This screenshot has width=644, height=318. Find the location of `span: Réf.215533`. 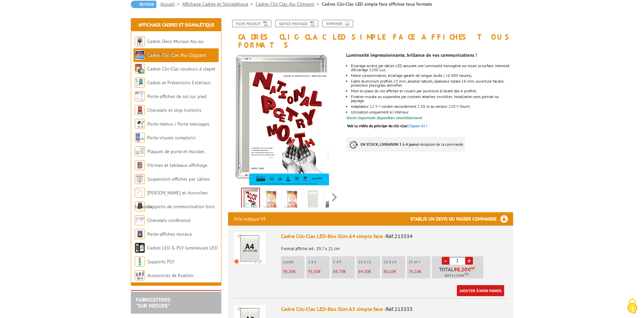

span: Réf.215533 is located at coordinates (399, 309).